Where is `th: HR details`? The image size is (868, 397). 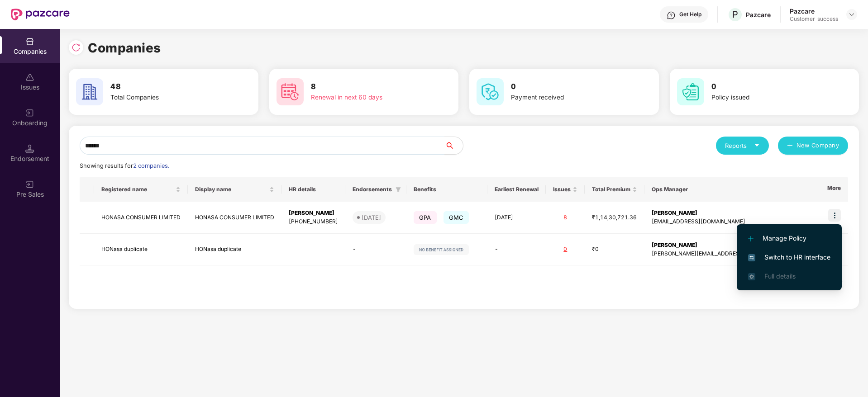 th: HR details is located at coordinates (313, 189).